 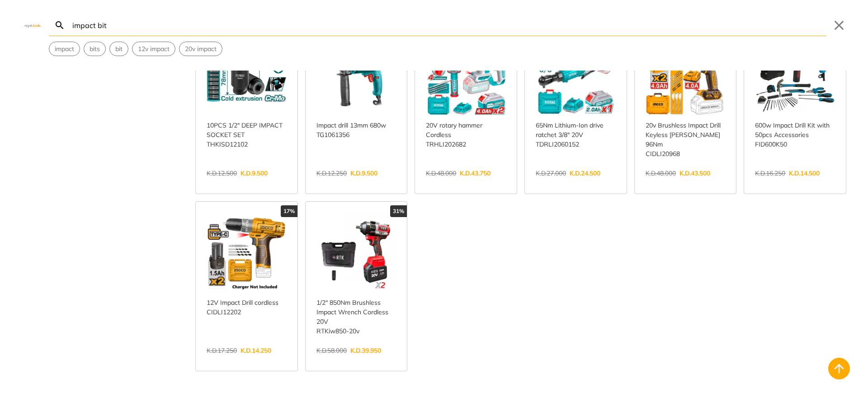 I want to click on button: Select suggestion: impact, so click(x=64, y=49).